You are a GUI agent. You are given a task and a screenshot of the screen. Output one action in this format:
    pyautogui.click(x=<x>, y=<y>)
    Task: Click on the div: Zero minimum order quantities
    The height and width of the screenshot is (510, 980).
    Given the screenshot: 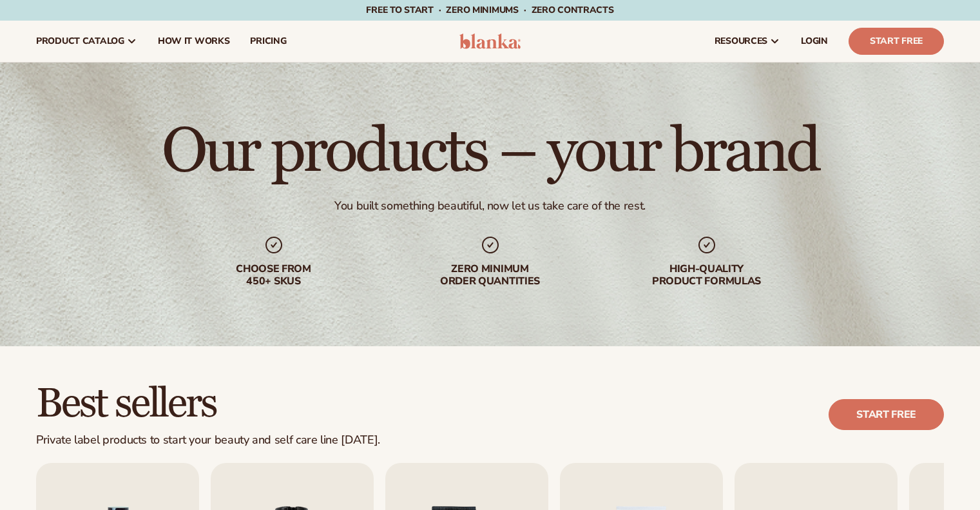 What is the action you would take?
    pyautogui.click(x=490, y=275)
    